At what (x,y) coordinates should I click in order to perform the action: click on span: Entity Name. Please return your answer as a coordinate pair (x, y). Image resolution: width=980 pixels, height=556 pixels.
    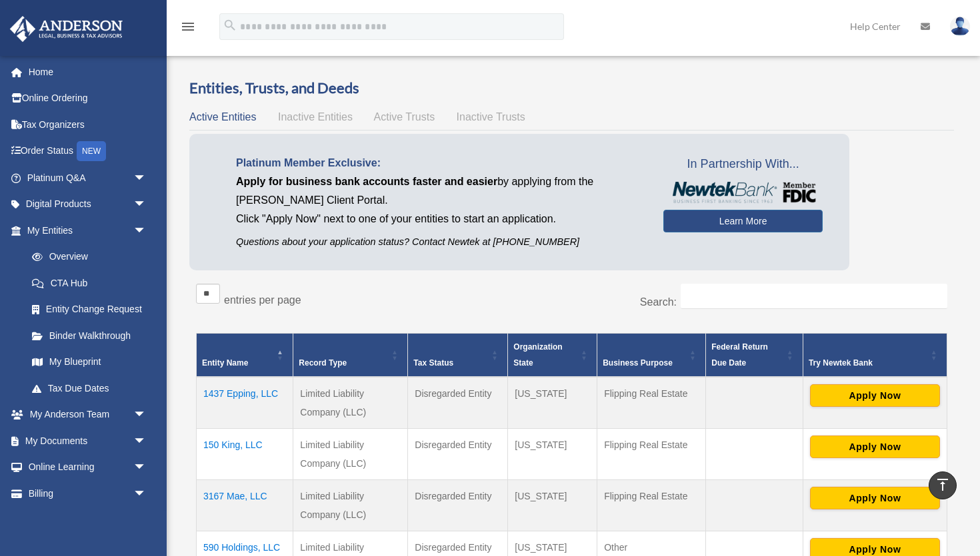
    Looking at the image, I should click on (225, 363).